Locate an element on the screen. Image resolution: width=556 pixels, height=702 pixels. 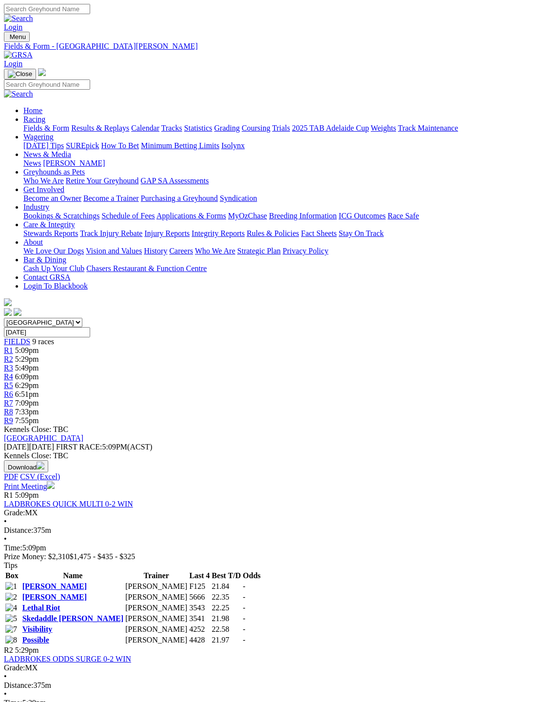
img: logo-grsa-white.png is located at coordinates (42, 72).